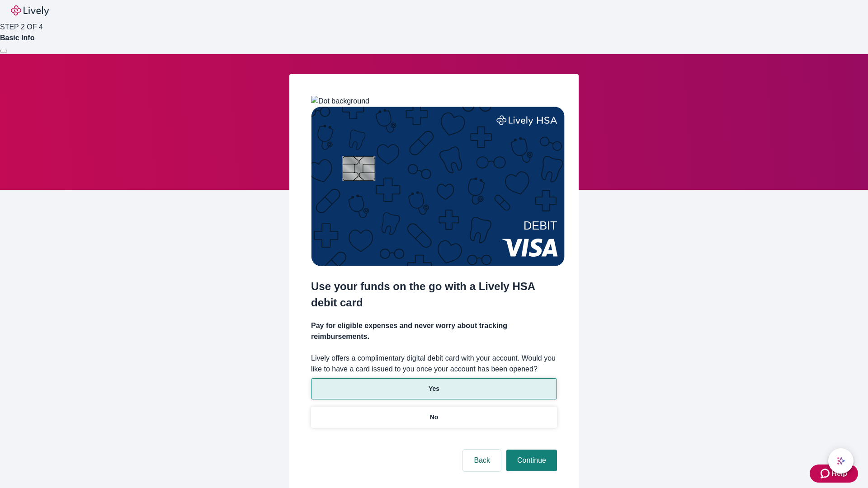  Describe the element at coordinates (434, 389) in the screenshot. I see `p: Yes` at that location.